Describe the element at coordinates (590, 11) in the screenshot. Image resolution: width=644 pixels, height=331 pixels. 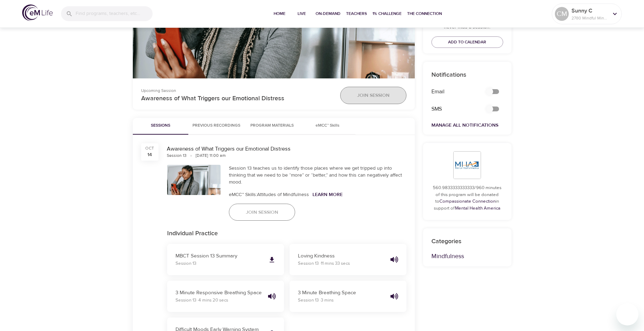
I see `p: Sunny C` at that location.